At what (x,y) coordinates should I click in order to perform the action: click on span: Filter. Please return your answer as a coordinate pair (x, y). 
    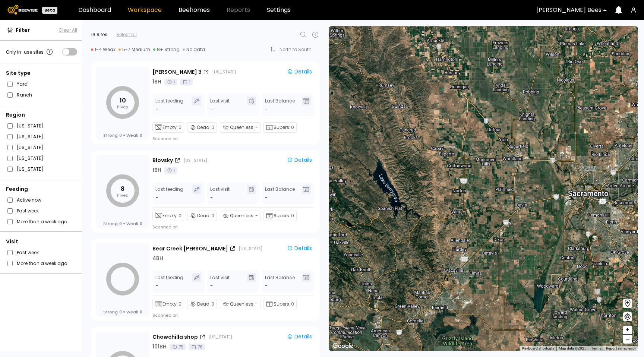
    Looking at the image, I should click on (23, 30).